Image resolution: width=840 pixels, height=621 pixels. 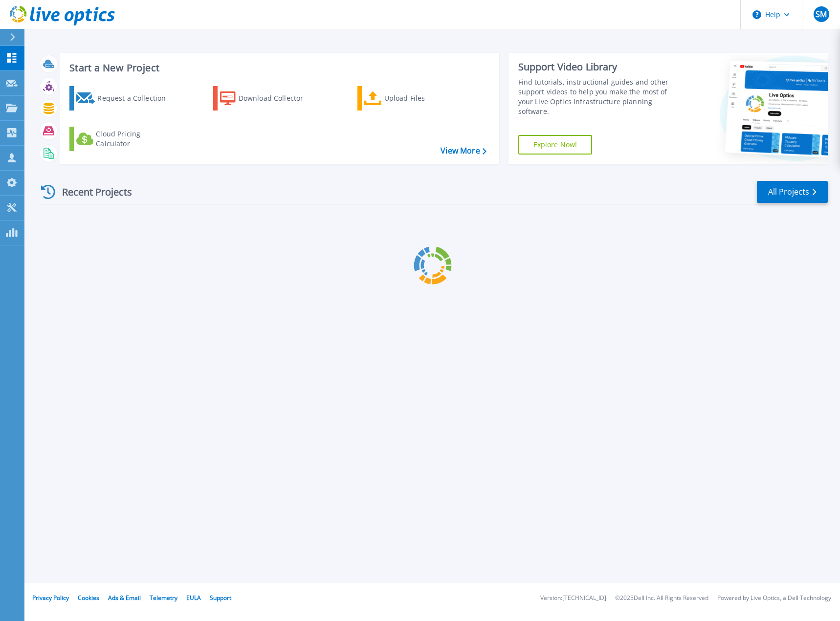 I want to click on a: View More, so click(x=463, y=151).